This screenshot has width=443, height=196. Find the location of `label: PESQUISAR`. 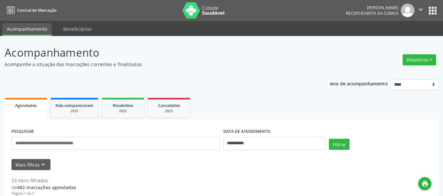

label: PESQUISAR is located at coordinates (23, 132).